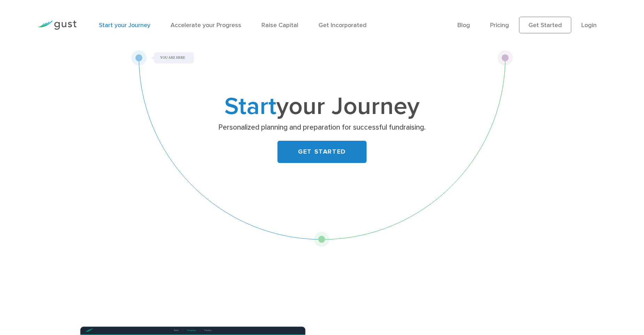  I want to click on a: Accelerate your Progress, so click(206, 25).